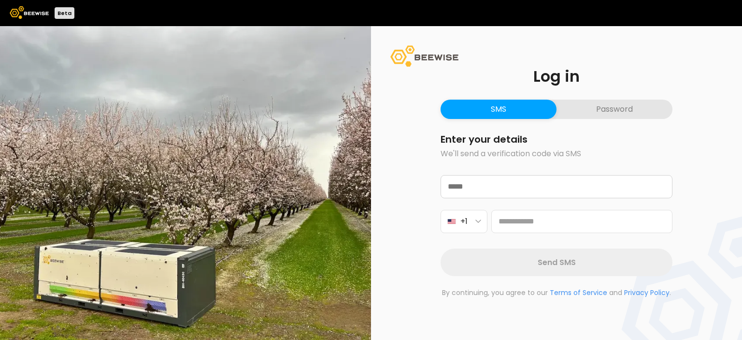  I want to click on h1: Log in, so click(557, 76).